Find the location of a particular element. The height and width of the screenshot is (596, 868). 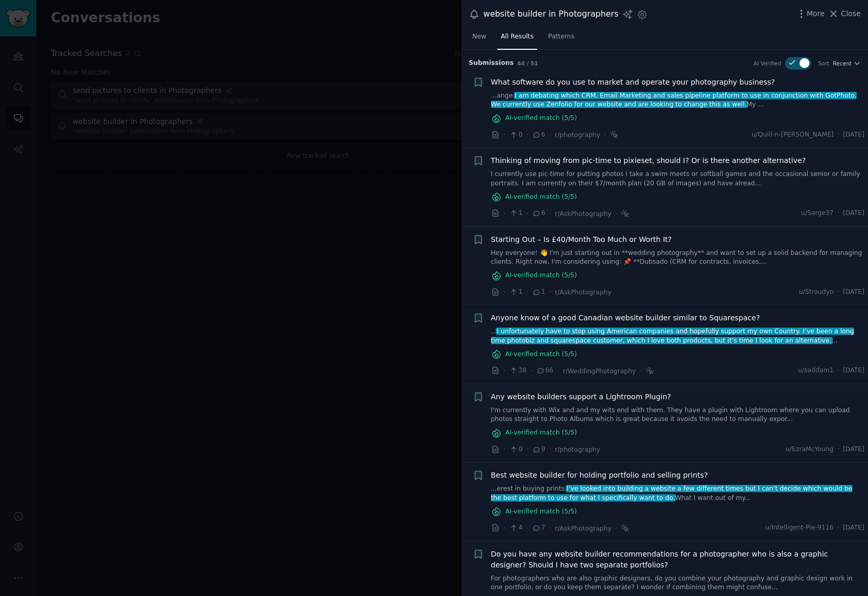

a: I'm currently with Wix and and my wits end with them. They have a plugin with Lightroom where you... is located at coordinates (677, 414).